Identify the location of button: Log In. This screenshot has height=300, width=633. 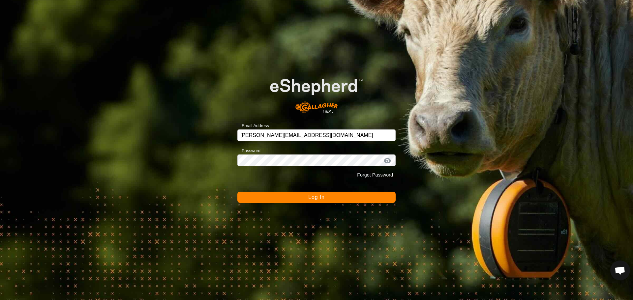
(317, 198).